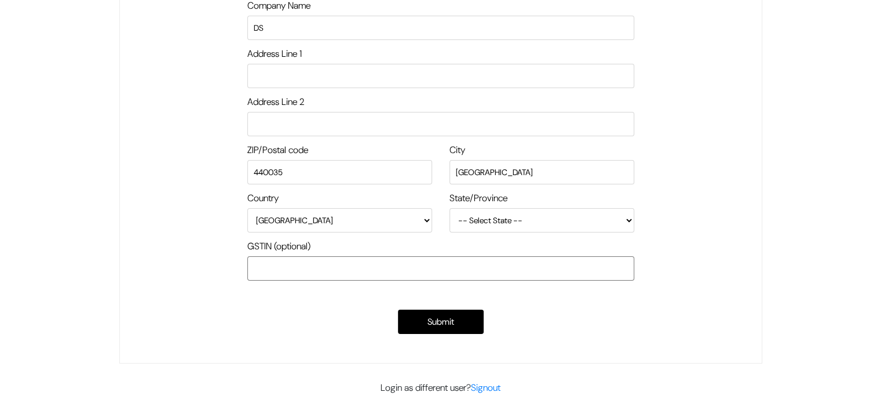 Image resolution: width=881 pixels, height=403 pixels. What do you see at coordinates (441, 322) in the screenshot?
I see `button: Submit` at bounding box center [441, 322].